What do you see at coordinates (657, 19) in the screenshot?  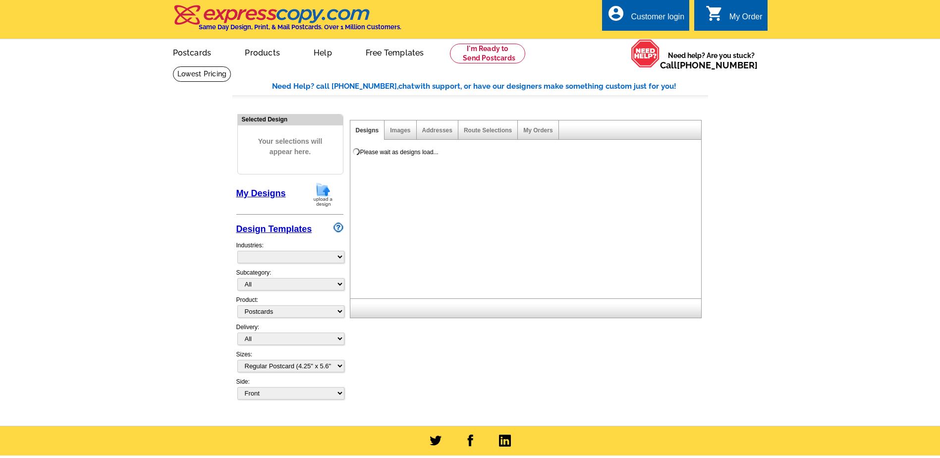 I see `div: Customer login` at bounding box center [657, 19].